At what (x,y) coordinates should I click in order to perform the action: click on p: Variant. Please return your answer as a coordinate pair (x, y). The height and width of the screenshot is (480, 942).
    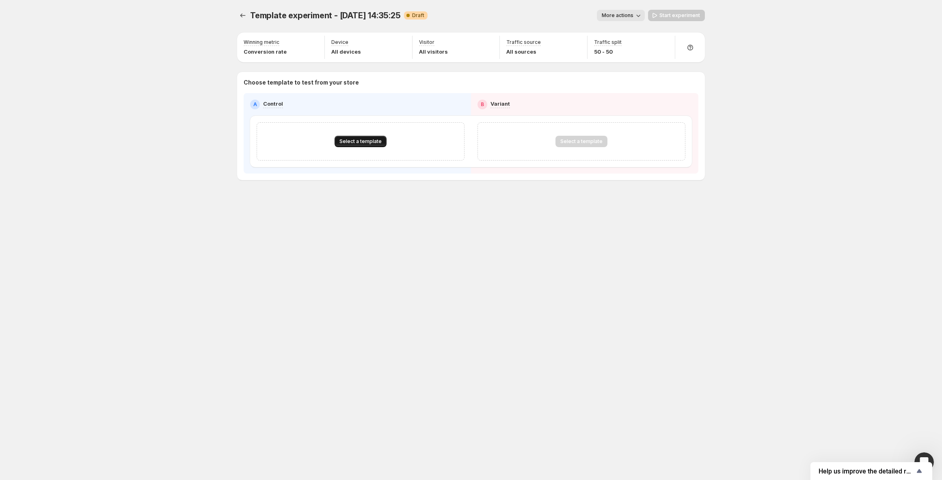
    Looking at the image, I should click on (500, 104).